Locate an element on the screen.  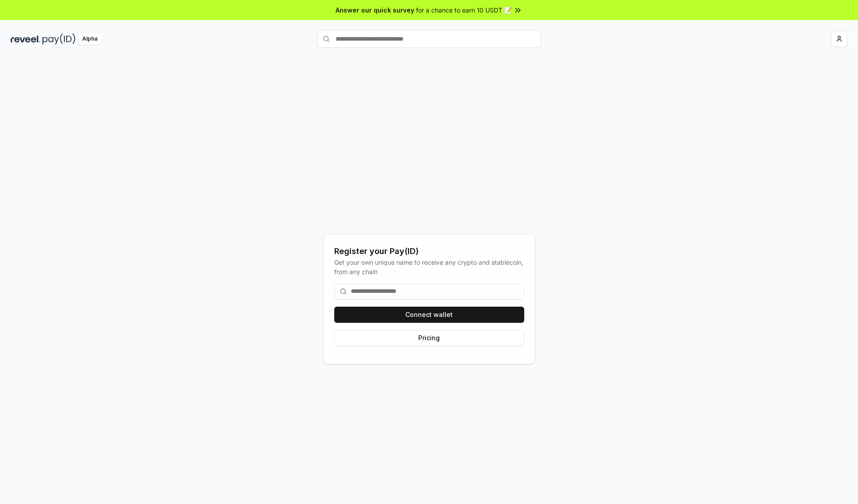
img: reveel_dark is located at coordinates (26, 39).